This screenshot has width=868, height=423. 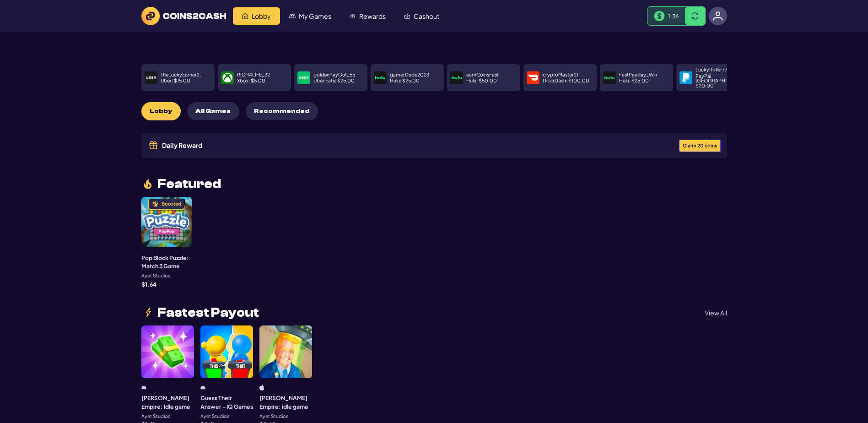 I want to click on span: Claim 20 coins, so click(x=699, y=145).